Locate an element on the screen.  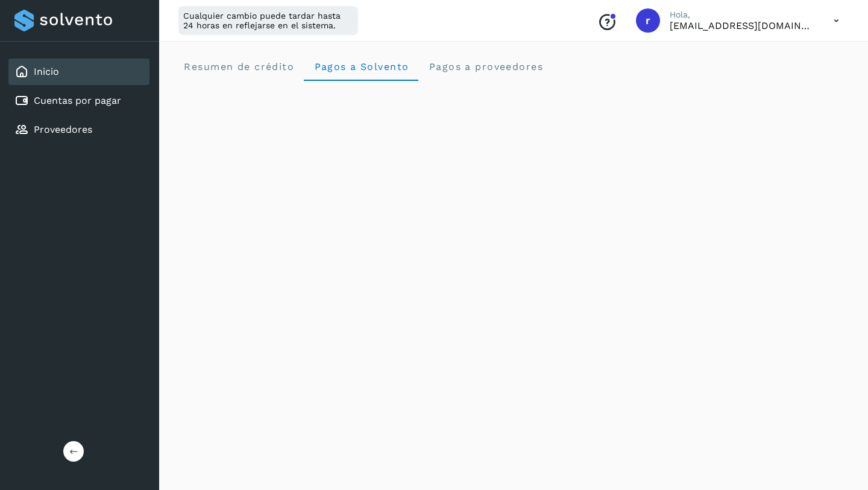
span: Resumen de crédito is located at coordinates (239, 66).